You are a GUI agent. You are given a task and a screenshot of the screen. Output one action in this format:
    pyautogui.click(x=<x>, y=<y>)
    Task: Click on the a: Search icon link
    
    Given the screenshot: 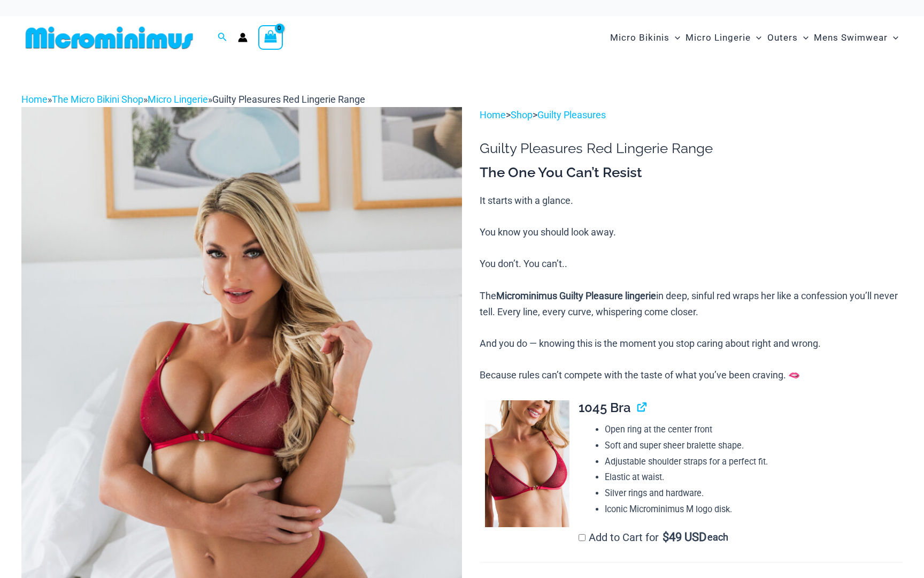 What is the action you would take?
    pyautogui.click(x=223, y=37)
    